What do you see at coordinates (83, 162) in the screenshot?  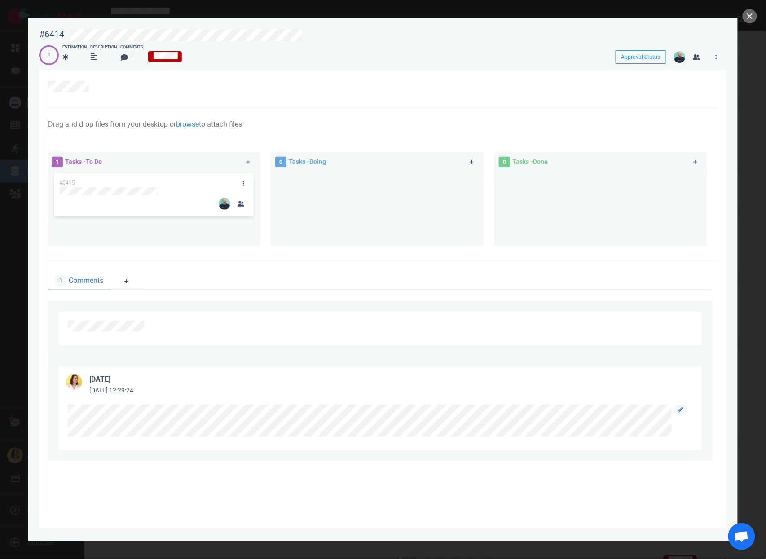 I see `span: Tasks - To Do` at bounding box center [83, 162].